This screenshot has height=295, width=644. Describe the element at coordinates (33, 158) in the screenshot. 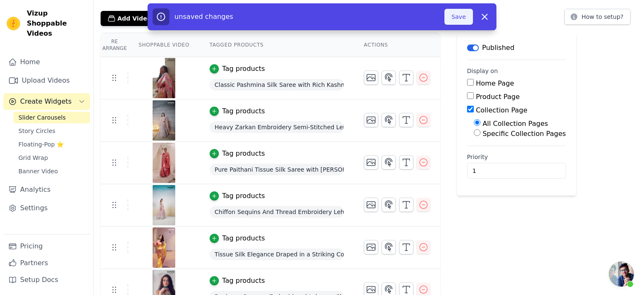

I see `span: Grid Wrap` at that location.